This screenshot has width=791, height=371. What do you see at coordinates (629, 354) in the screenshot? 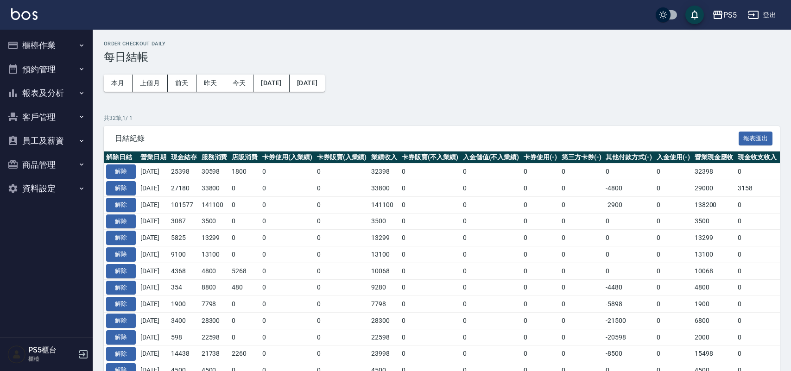
I see `td: -8500` at bounding box center [629, 354].